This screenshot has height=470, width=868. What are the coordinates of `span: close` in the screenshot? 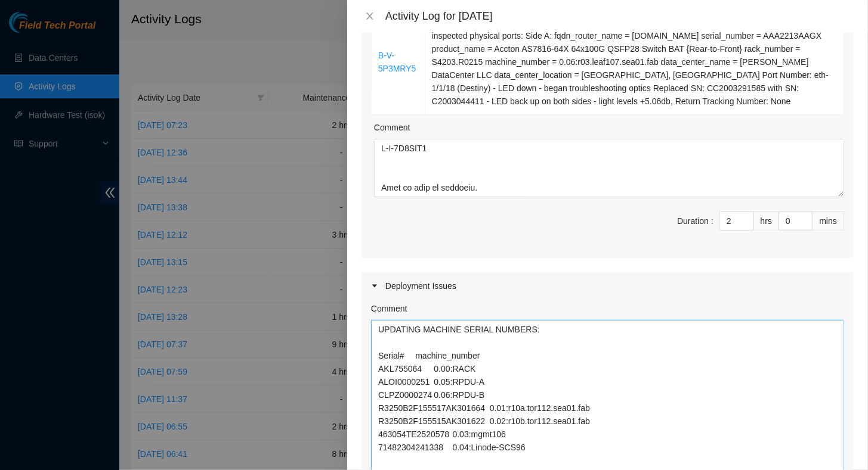 It's located at (370, 16).